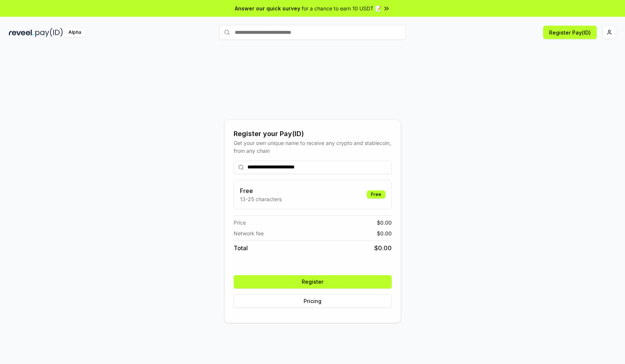 Image resolution: width=625 pixels, height=364 pixels. Describe the element at coordinates (248, 233) in the screenshot. I see `span: Network fee` at that location.